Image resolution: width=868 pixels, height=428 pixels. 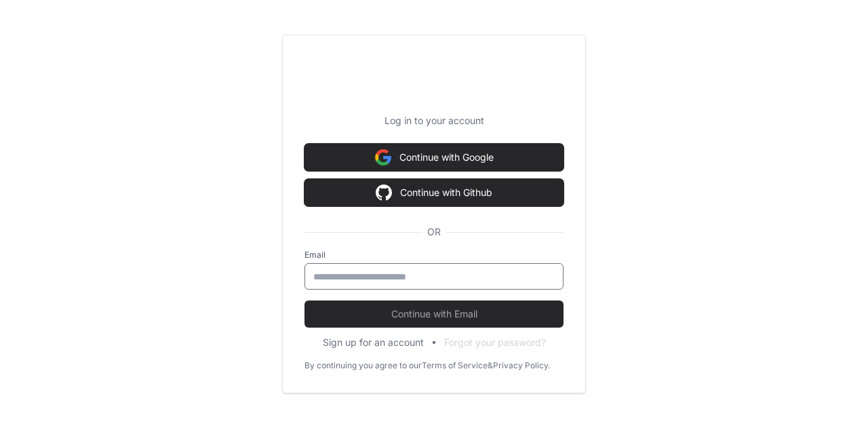 What do you see at coordinates (454, 365) in the screenshot?
I see `a: Terms of Service` at bounding box center [454, 365].